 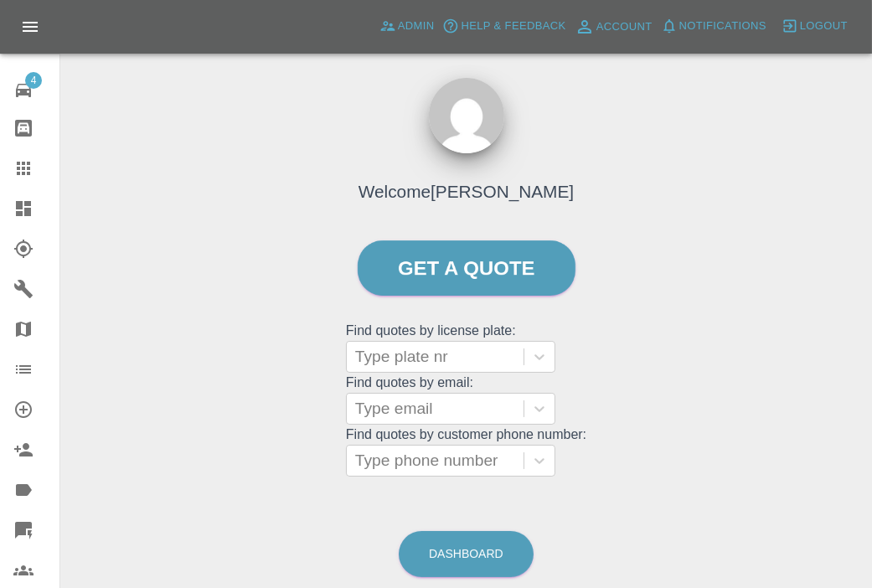 What do you see at coordinates (503, 26) in the screenshot?
I see `button: Help & Feedback` at bounding box center [503, 26].